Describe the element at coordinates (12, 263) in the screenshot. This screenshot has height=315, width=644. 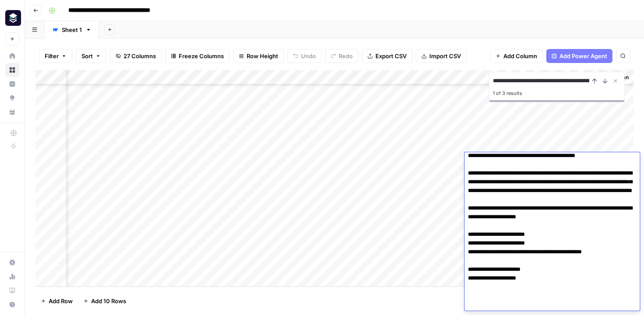
I see `a: Settings` at that location.